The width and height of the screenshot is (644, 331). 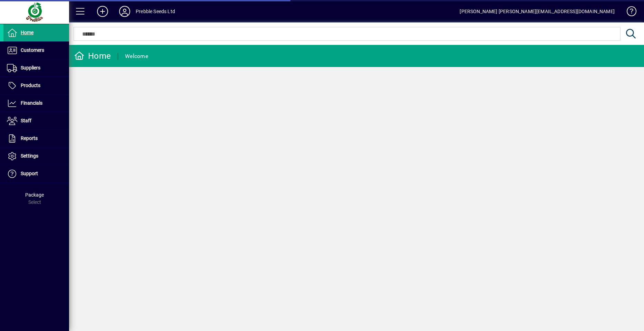 I want to click on a: Staff, so click(x=37, y=121).